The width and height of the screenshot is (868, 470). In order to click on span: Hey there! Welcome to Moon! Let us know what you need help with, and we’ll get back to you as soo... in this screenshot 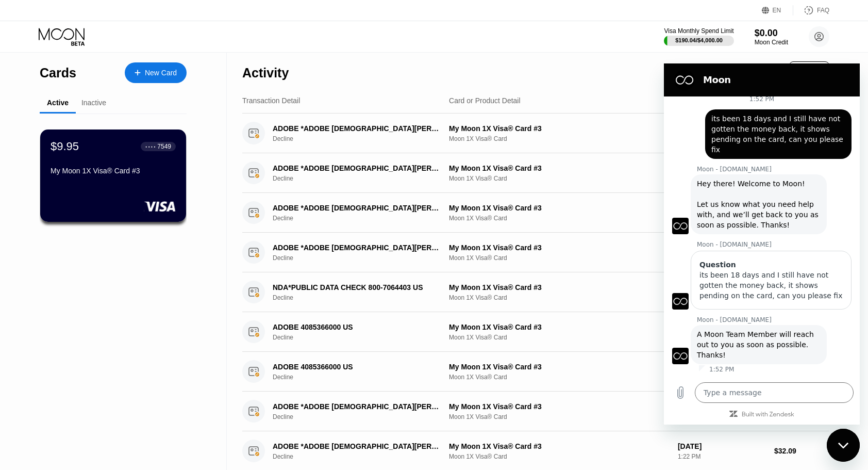, I will do `click(95, 141)`.